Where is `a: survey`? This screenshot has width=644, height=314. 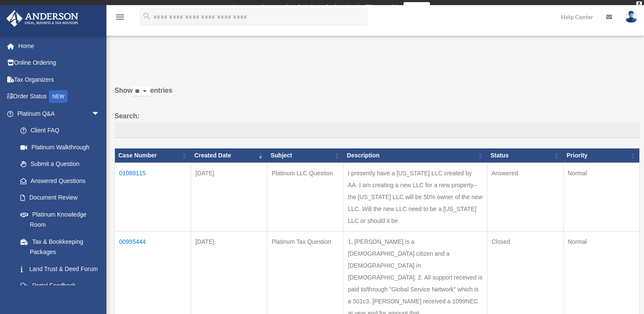 a: survey is located at coordinates (417, 7).